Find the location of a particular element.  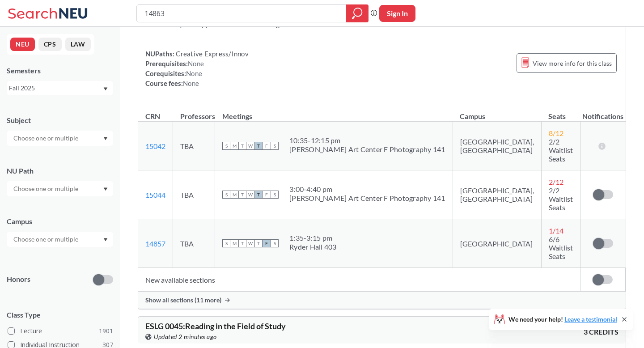

input: Class, professor, course number, "phrase" is located at coordinates (241, 14).